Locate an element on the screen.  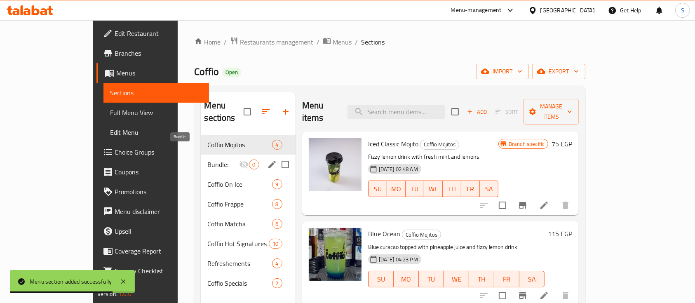
div: Coffio Matcha6 is located at coordinates (248, 224).